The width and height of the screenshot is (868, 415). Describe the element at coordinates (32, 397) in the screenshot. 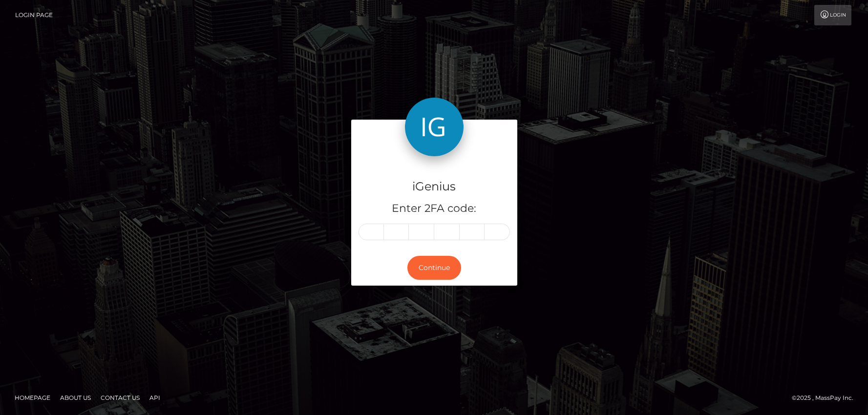

I see `a: Homepage` at that location.